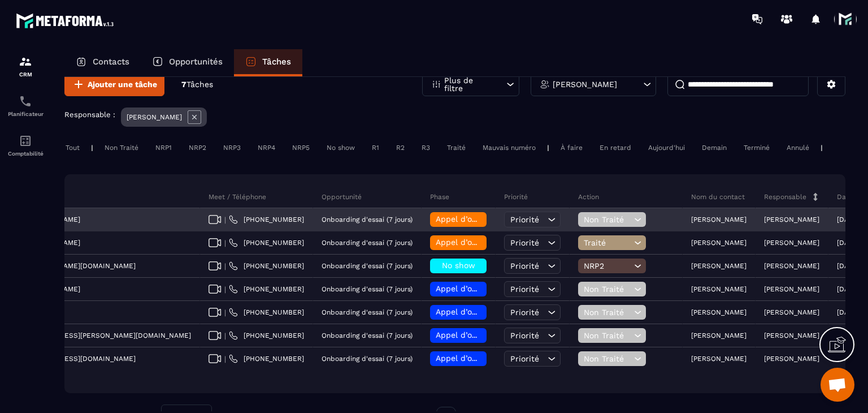 The width and height of the screenshot is (868, 413). I want to click on div: Mauvais numéro, so click(509, 148).